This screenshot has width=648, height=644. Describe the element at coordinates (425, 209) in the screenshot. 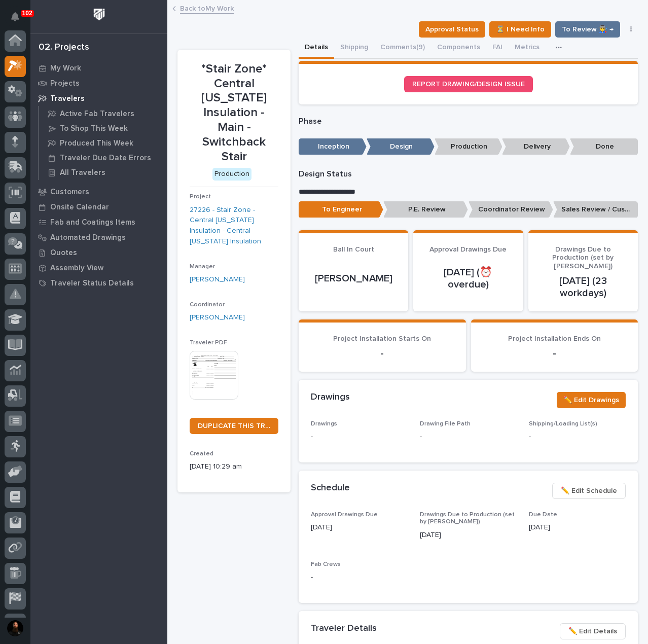

I see `p: P.E. Review` at that location.